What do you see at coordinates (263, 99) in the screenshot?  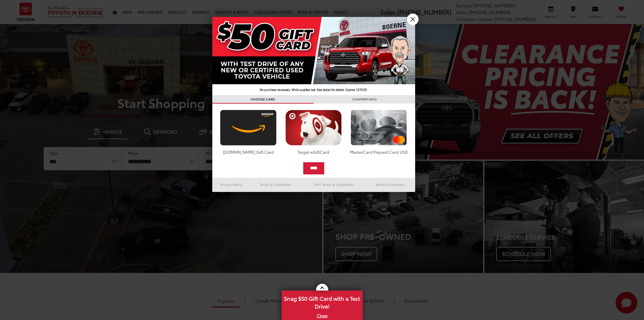 I see `h3: CHOOSE CARD` at bounding box center [263, 99].